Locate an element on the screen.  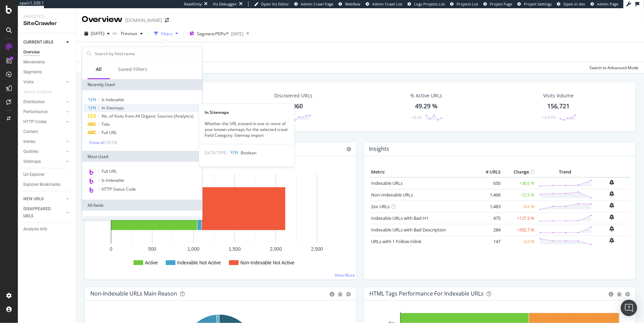
div: A chart. is located at coordinates (219, 221).